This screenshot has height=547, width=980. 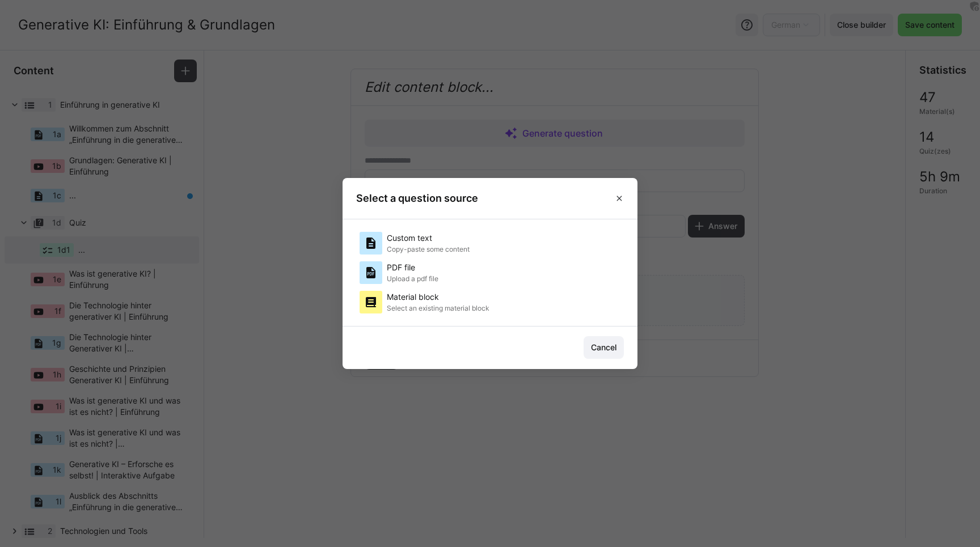 I want to click on p: Select an existing material block, so click(x=438, y=309).